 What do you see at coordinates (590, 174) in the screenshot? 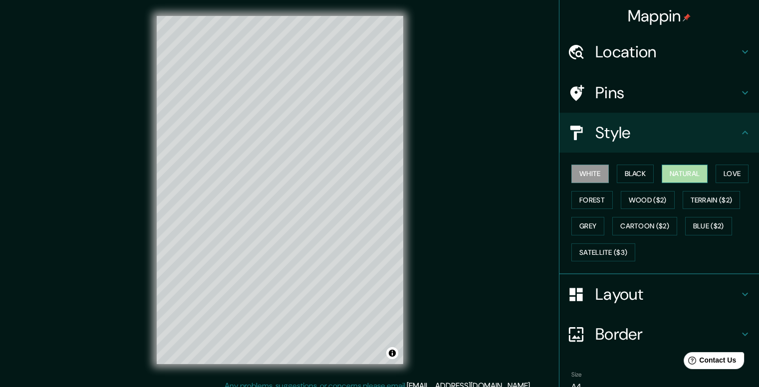
I see `button: White` at bounding box center [590, 174].